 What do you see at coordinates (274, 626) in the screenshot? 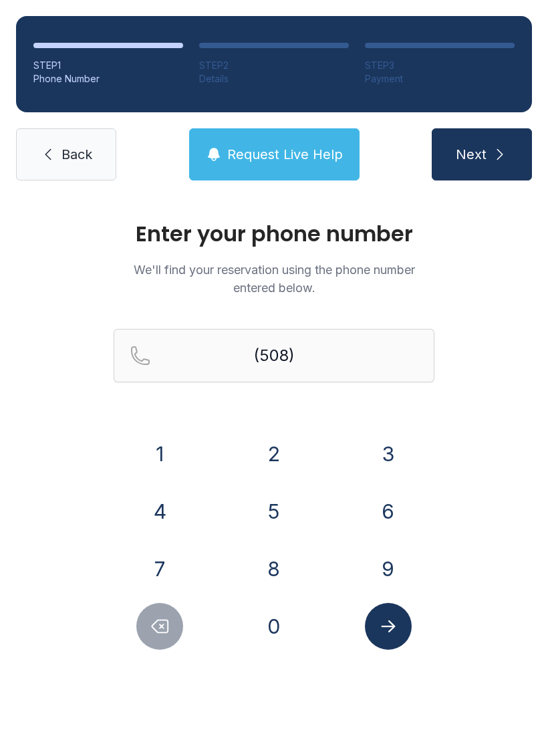
I see `button: 0` at bounding box center [274, 626].